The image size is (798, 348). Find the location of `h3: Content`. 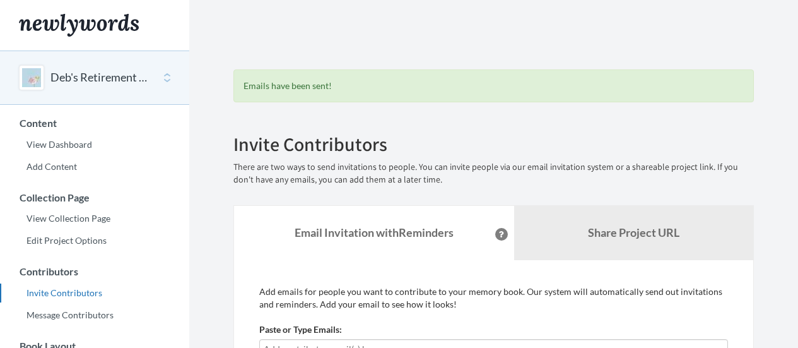

h3: Content is located at coordinates (95, 123).